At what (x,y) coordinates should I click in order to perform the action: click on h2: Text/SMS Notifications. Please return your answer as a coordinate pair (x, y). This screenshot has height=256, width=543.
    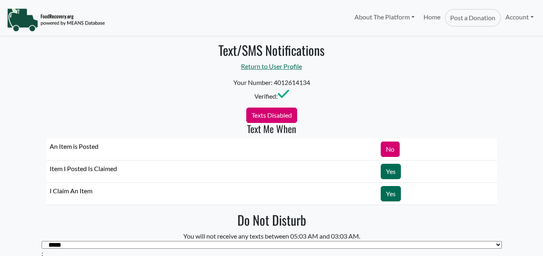
    Looking at the image, I should click on (272, 50).